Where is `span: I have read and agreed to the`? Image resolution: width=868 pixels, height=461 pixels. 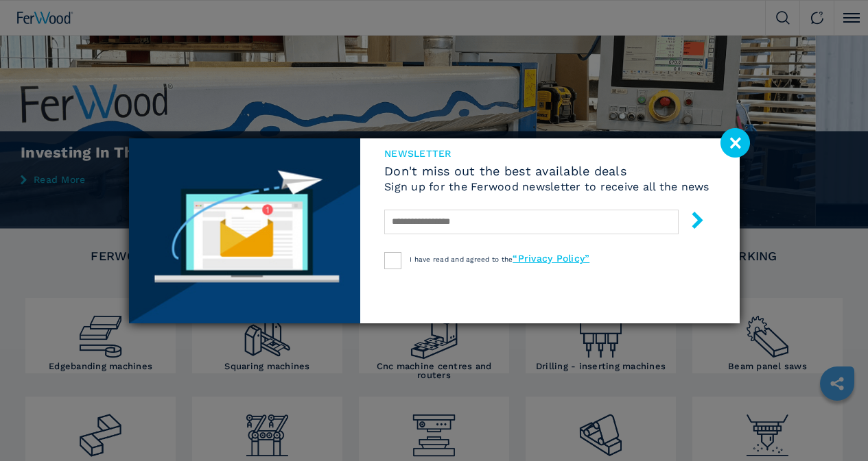 span: I have read and agreed to the is located at coordinates (499, 259).